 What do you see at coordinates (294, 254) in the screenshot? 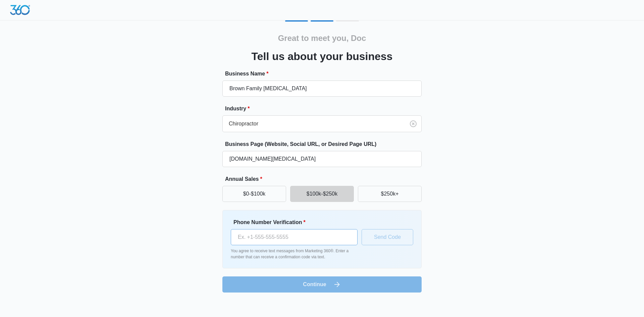
I see `p: You agree to receive text messages from Marketing 360®. Enter a number that can receive a confirm...` at bounding box center [294, 254].